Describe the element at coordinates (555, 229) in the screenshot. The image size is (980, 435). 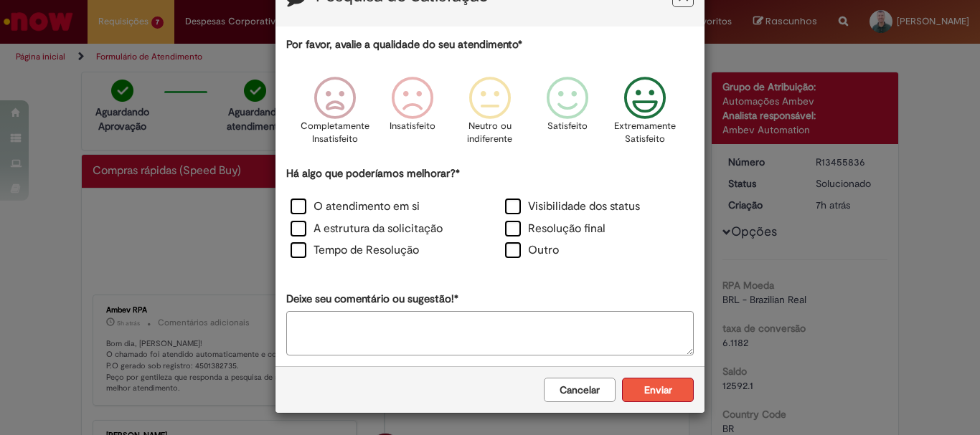
I see `label: Resolução final` at that location.